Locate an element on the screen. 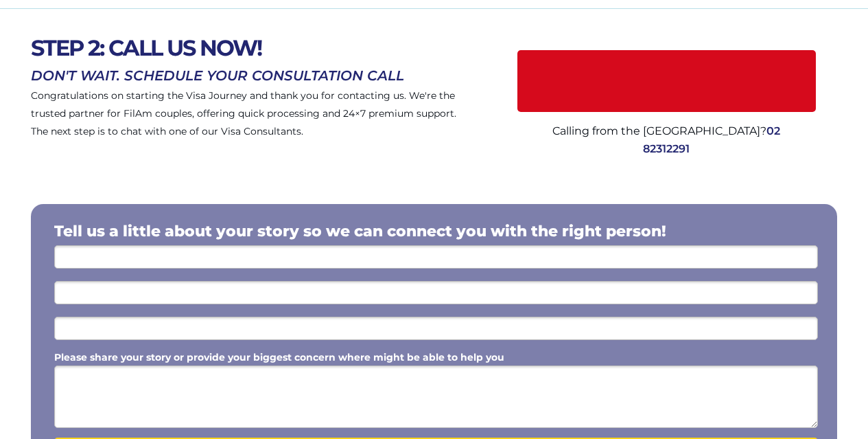  span: STEP 2: CALL US NOW! is located at coordinates (146, 47).